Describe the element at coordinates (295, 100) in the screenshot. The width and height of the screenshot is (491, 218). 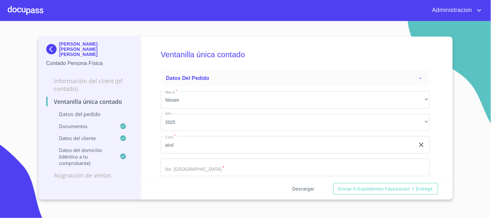
I see `div: Nissan` at that location.